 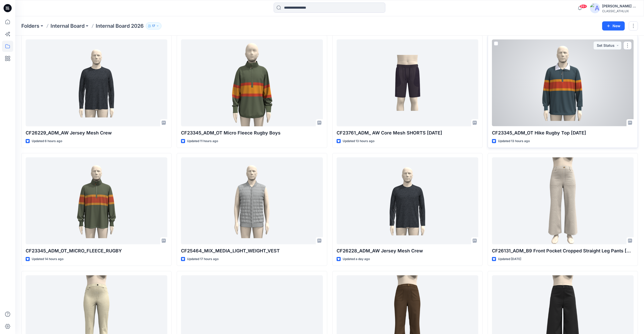 I want to click on p: Updated 17 hours ago, so click(x=203, y=259).